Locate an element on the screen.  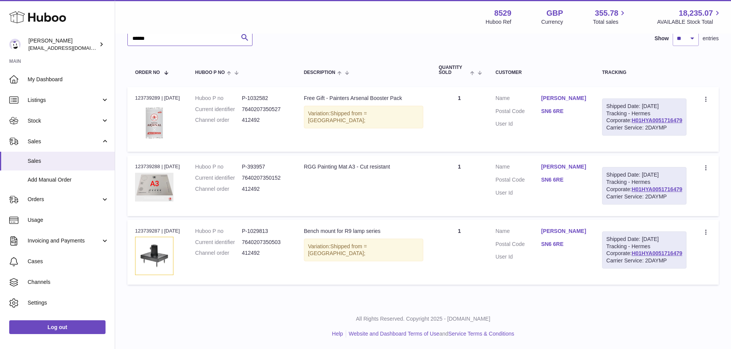
dd: 7640207350503 is located at coordinates (265, 242).